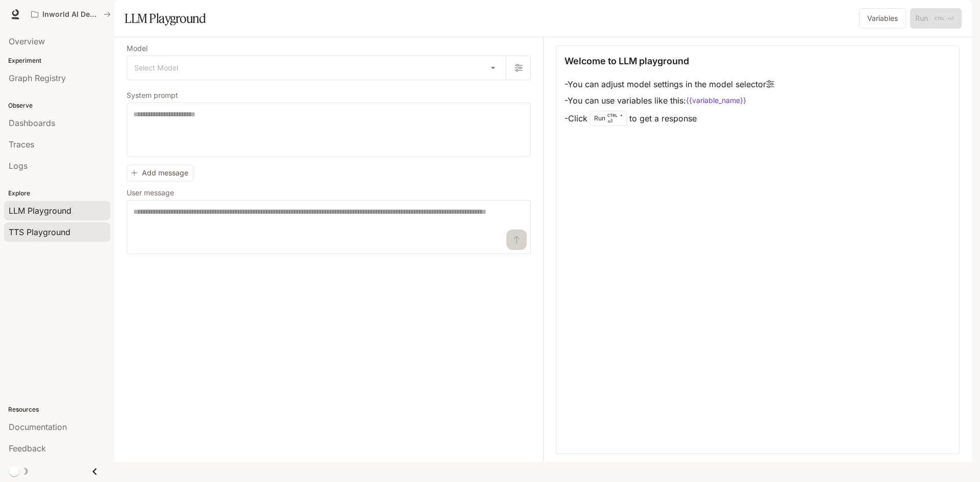  I want to click on button: Variables, so click(882, 19).